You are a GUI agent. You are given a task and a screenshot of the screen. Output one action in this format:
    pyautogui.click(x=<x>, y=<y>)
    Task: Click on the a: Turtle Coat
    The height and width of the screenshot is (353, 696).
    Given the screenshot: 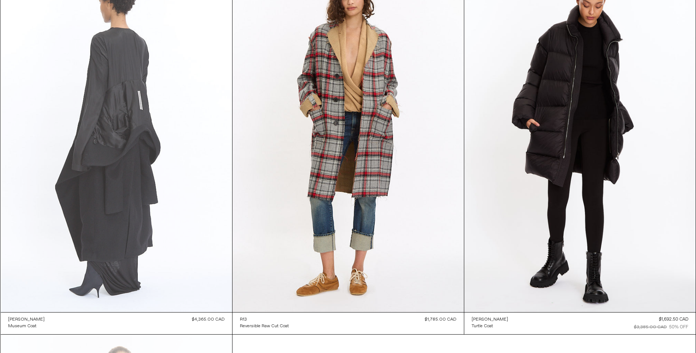 What is the action you would take?
    pyautogui.click(x=490, y=327)
    